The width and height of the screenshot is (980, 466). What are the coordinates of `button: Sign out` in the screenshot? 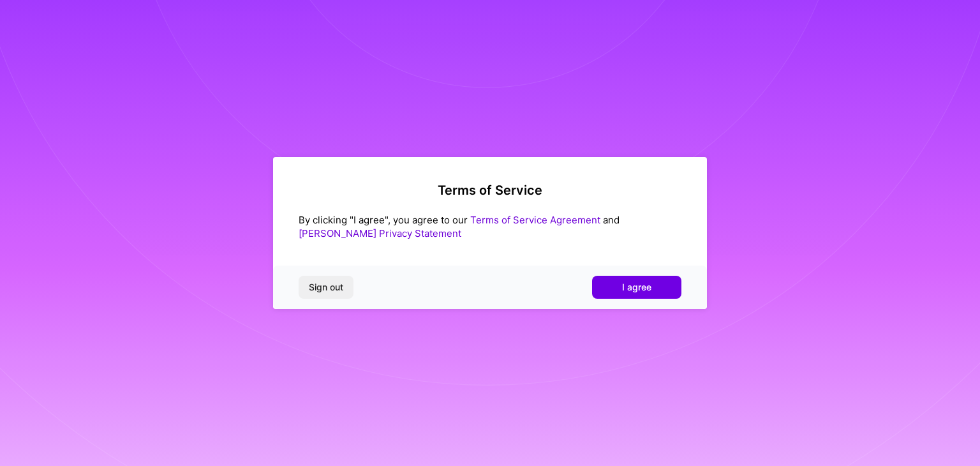 It's located at (326, 287).